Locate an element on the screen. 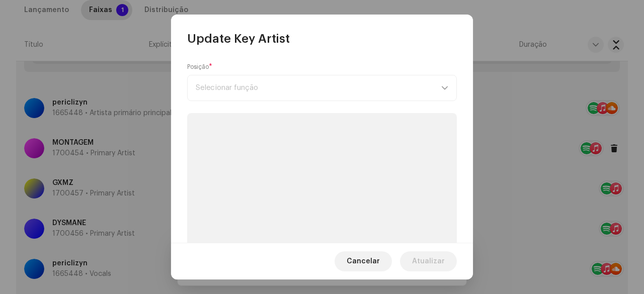 Image resolution: width=644 pixels, height=294 pixels. span: Update Key Artist is located at coordinates (239, 39).